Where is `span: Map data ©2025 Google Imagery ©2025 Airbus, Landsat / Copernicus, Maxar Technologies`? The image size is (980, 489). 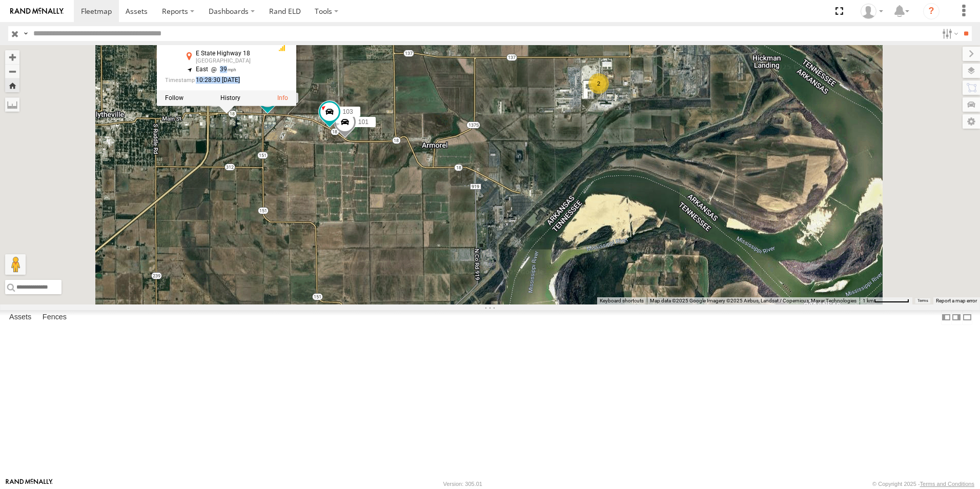 span: Map data ©2025 Google Imagery ©2025 Airbus, Landsat / Copernicus, Maxar Technologies is located at coordinates (753, 301).